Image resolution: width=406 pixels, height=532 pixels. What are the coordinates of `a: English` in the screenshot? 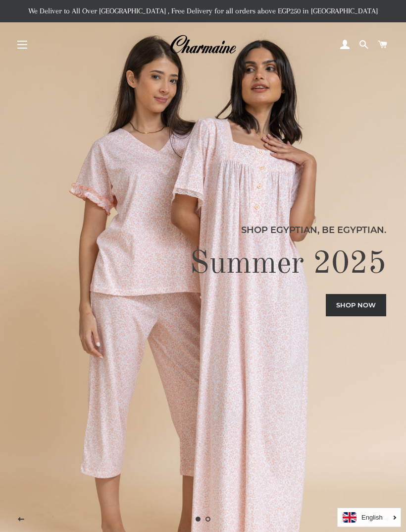 It's located at (368, 517).